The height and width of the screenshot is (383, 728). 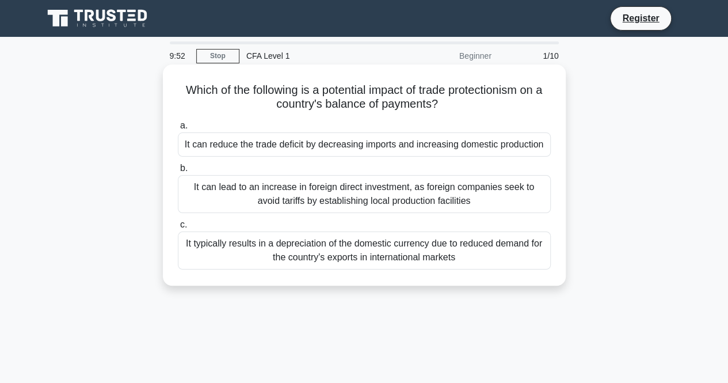 What do you see at coordinates (640, 18) in the screenshot?
I see `a: Register` at bounding box center [640, 18].